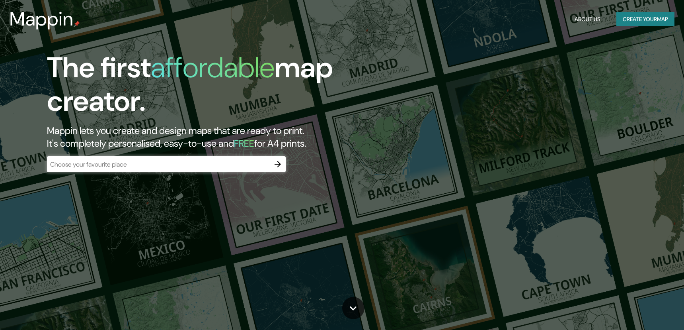 The image size is (684, 330). I want to click on h3: Mappin, so click(41, 19).